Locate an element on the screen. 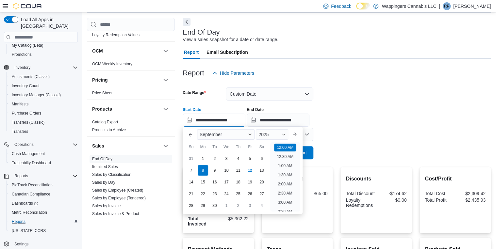 The height and width of the screenshot is (249, 496). button: OCM is located at coordinates (126, 51).